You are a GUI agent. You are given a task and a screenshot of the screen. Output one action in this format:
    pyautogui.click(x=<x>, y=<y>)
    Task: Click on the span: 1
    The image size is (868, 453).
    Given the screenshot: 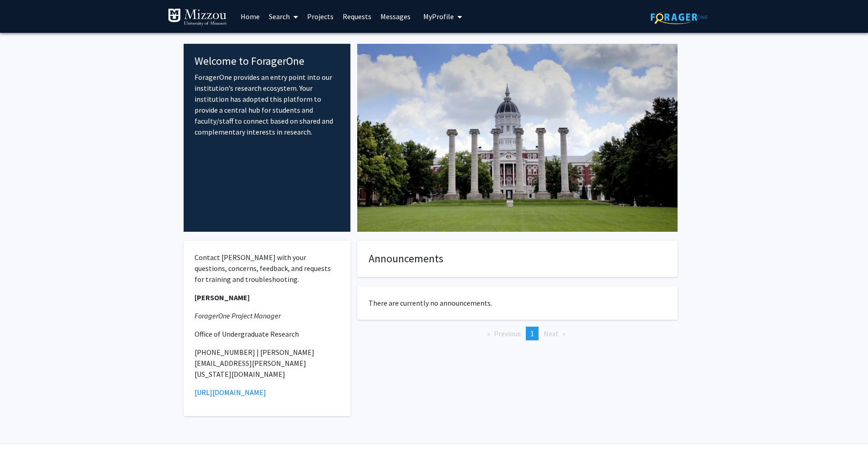 What is the action you would take?
    pyautogui.click(x=532, y=333)
    